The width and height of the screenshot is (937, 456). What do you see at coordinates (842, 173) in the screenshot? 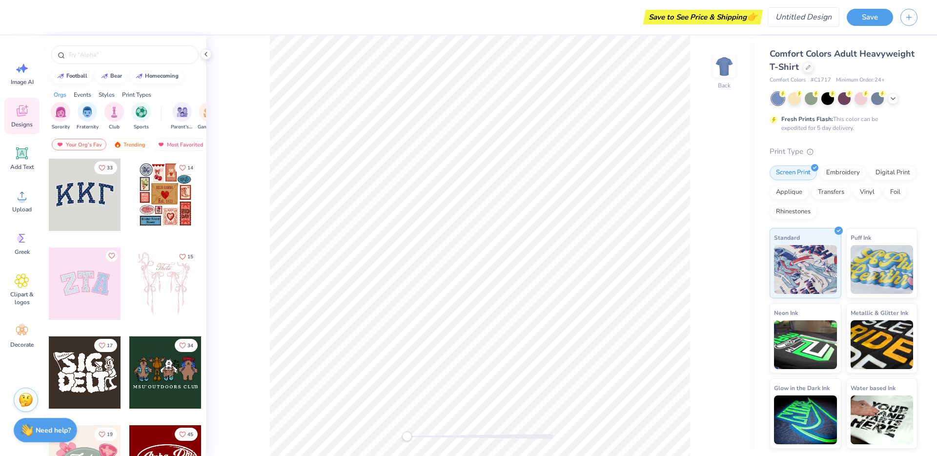
I see `div: Embroidery` at bounding box center [842, 173].